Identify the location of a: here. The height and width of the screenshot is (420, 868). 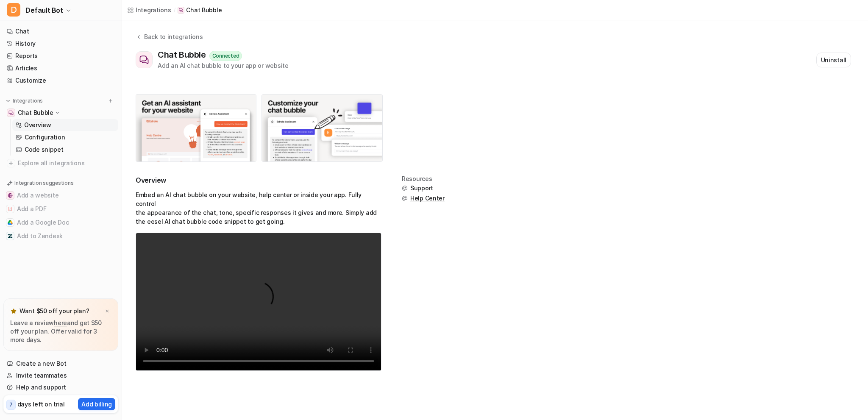
(60, 323).